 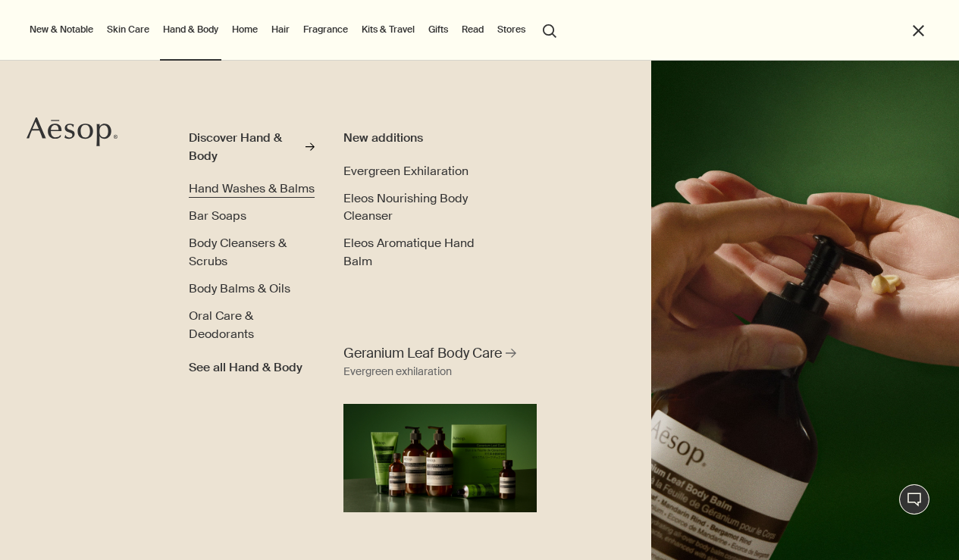 I want to click on a: Aesop, so click(x=72, y=134).